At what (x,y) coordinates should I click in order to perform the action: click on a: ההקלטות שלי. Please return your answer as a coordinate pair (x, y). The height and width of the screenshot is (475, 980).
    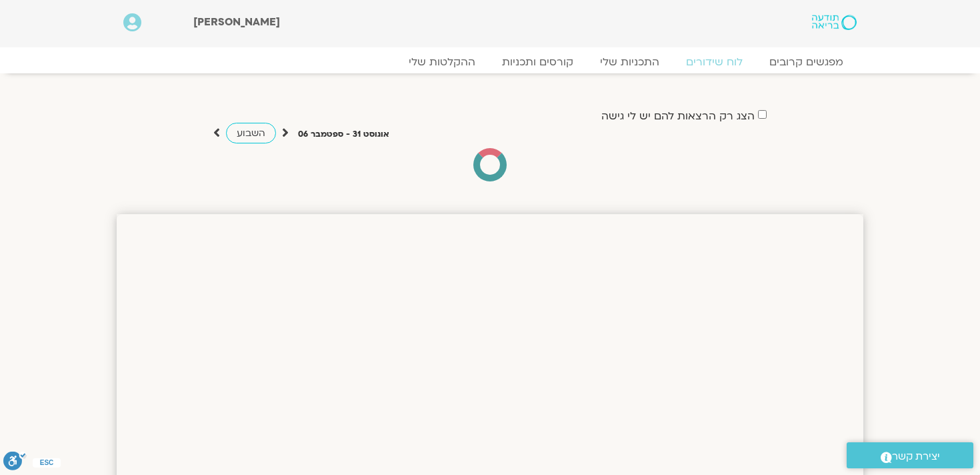
    Looking at the image, I should click on (442, 62).